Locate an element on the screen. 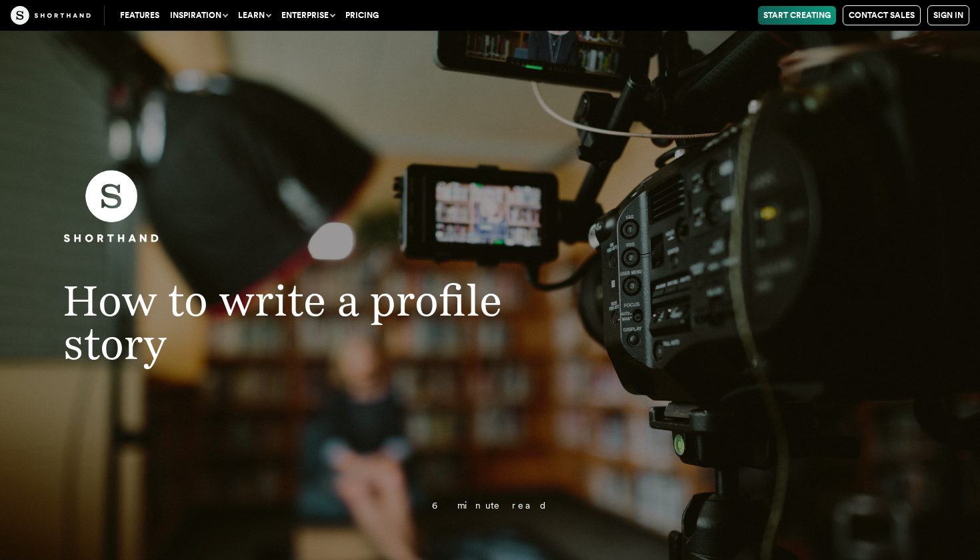 This screenshot has height=560, width=980. a: Start Creating is located at coordinates (797, 15).